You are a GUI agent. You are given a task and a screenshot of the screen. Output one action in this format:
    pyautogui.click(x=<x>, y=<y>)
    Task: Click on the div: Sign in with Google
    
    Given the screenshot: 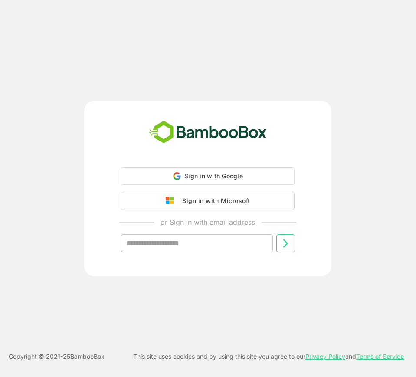 What is the action you would take?
    pyautogui.click(x=208, y=176)
    